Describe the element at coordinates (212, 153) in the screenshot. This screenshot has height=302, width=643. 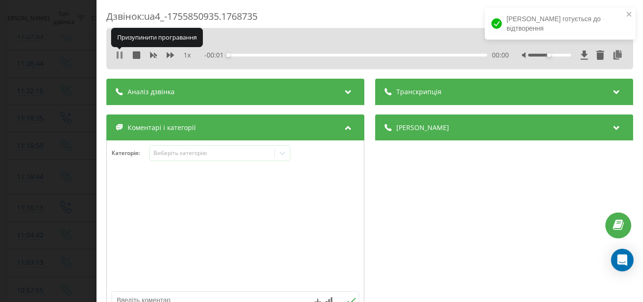
I see `div: Виберіть категорію` at that location.